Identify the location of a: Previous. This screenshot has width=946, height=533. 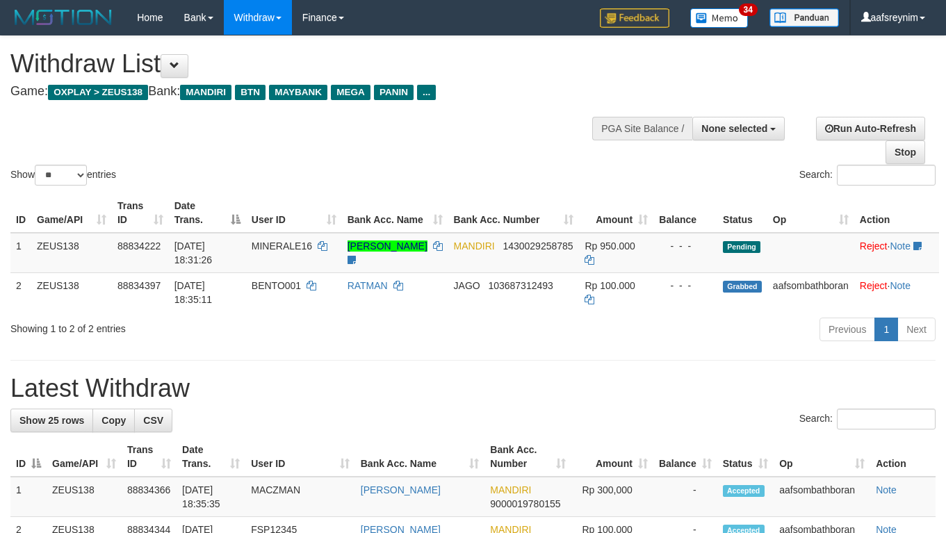
(847, 329).